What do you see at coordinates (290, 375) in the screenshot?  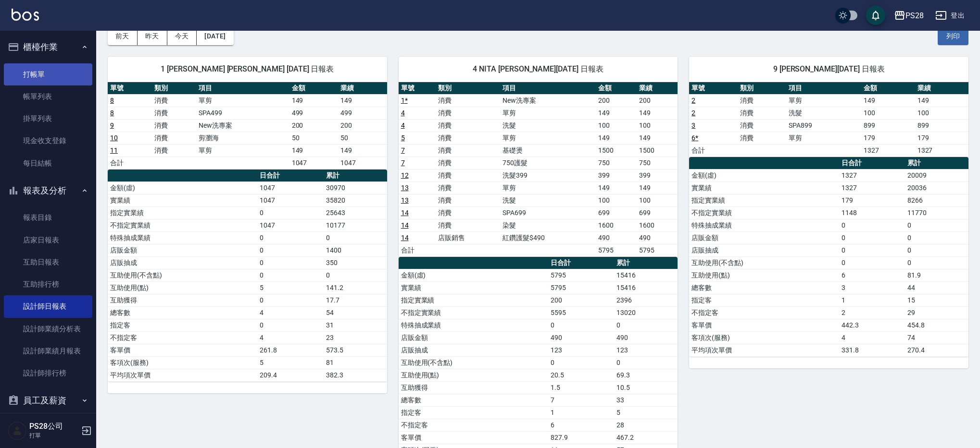 I see `td: 209.4` at bounding box center [290, 375].